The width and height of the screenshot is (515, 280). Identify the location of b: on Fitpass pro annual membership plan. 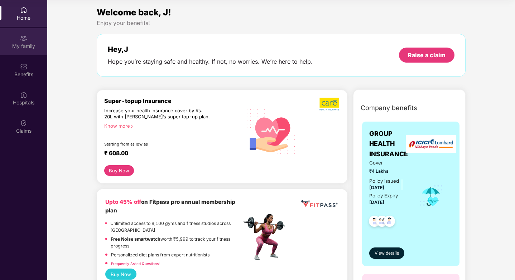
(170, 206).